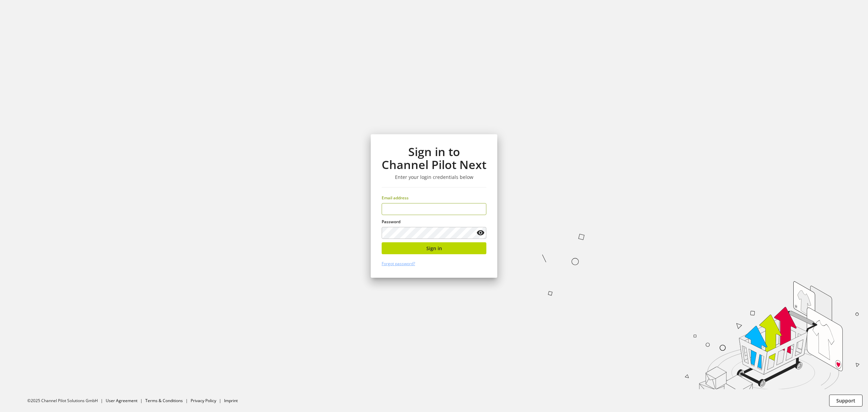  I want to click on span: Sign in, so click(434, 248).